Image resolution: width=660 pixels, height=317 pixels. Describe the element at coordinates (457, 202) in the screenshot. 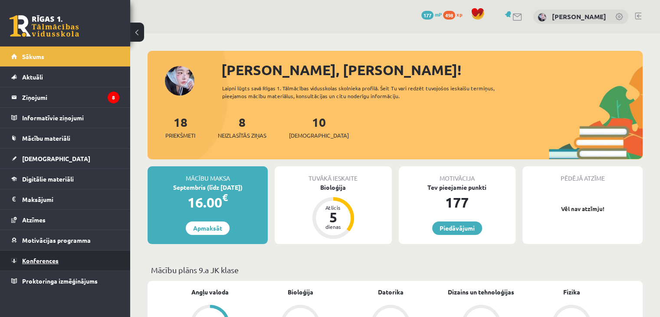

I see `div: 177` at that location.